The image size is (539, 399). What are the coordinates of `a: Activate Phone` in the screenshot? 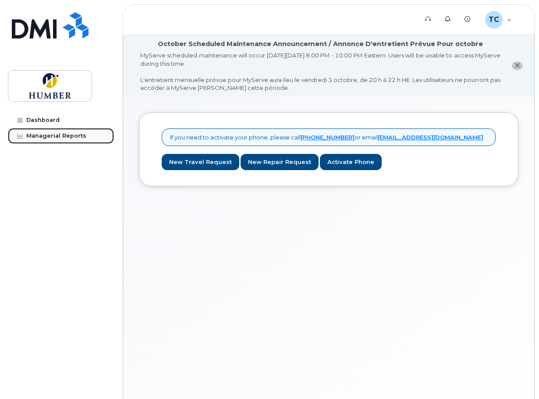 It's located at (351, 162).